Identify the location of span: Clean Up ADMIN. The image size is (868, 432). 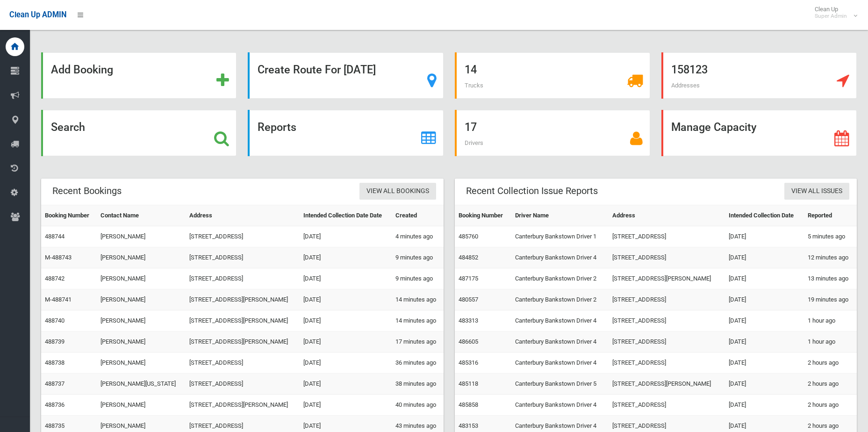
(38, 15).